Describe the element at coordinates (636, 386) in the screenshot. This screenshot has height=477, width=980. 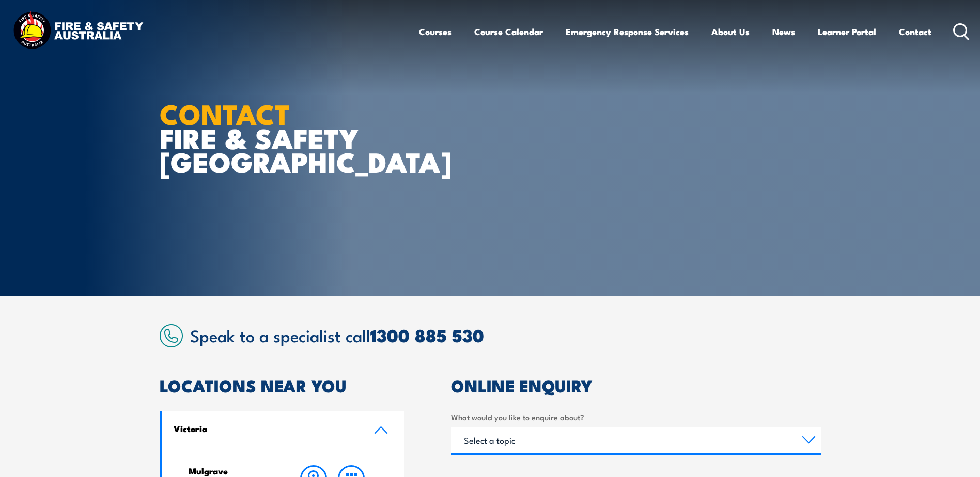
I see `h2: ONLINE ENQUIRY` at that location.